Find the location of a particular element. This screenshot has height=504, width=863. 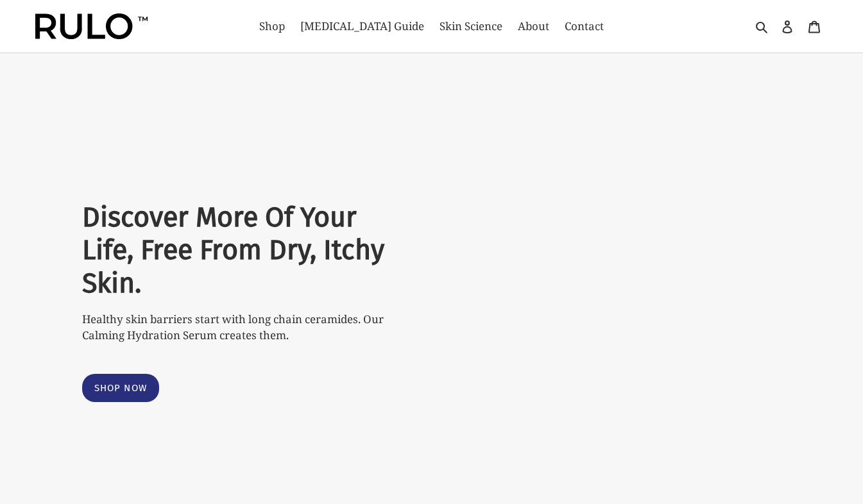

a: Shop is located at coordinates (272, 26).